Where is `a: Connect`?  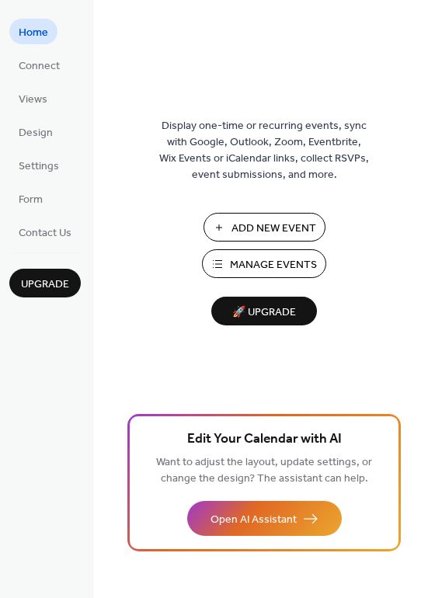 a: Connect is located at coordinates (39, 64).